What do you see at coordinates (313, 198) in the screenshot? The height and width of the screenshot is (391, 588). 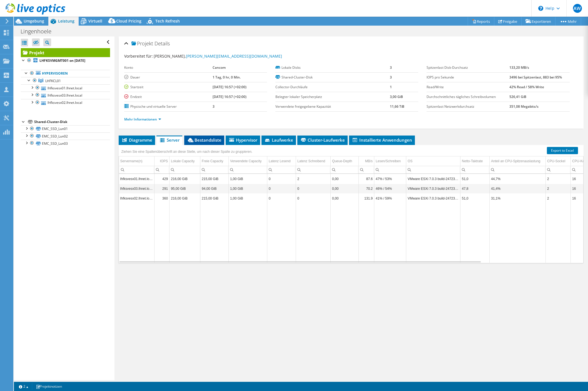 I see `td: Column Latenz Schreibend, Value 0` at bounding box center [313, 198].